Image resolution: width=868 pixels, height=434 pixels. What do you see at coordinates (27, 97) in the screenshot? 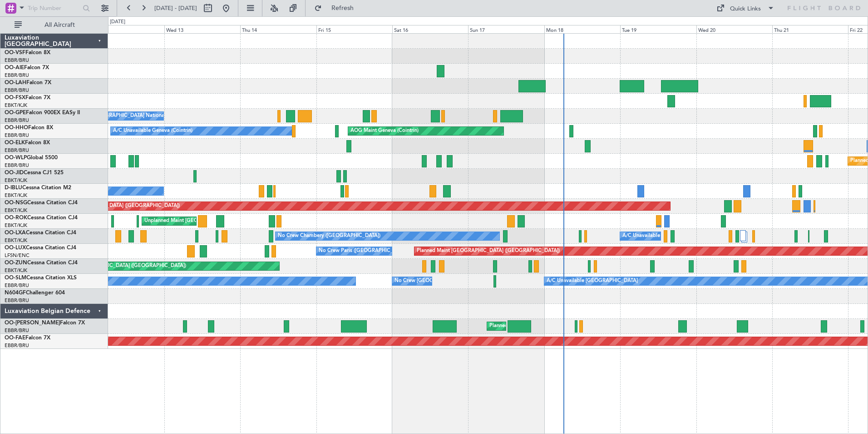
I see `a: OO-FSXFalcon 7X` at bounding box center [27, 97].